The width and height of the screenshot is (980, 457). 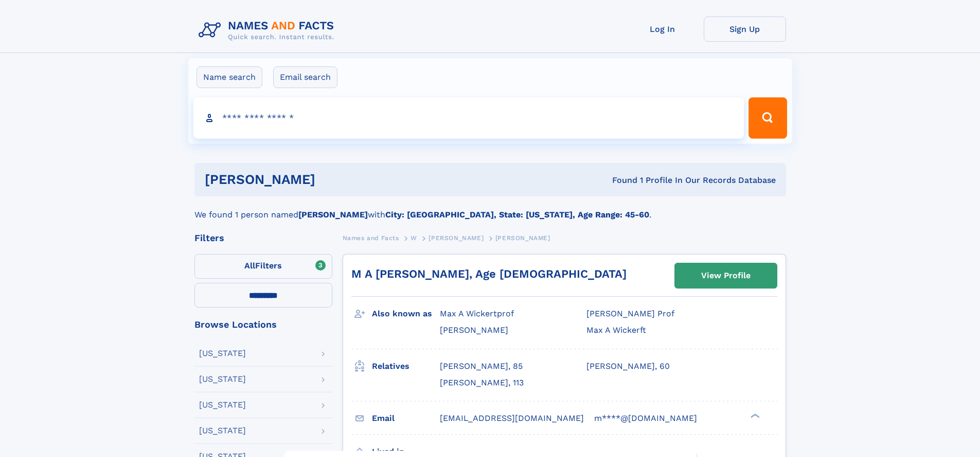 I want to click on a: W, so click(x=414, y=237).